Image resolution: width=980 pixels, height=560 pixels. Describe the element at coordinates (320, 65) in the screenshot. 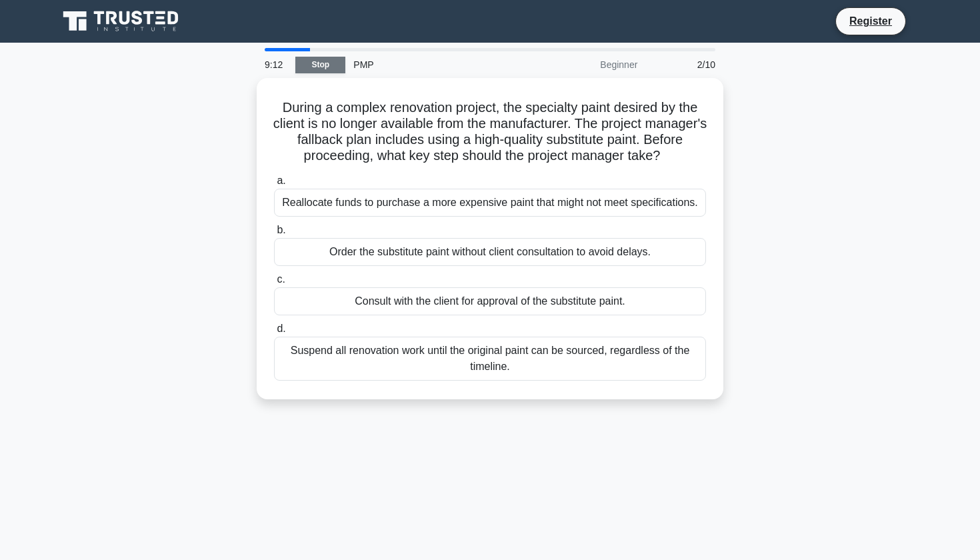

I see `a: Stop` at that location.